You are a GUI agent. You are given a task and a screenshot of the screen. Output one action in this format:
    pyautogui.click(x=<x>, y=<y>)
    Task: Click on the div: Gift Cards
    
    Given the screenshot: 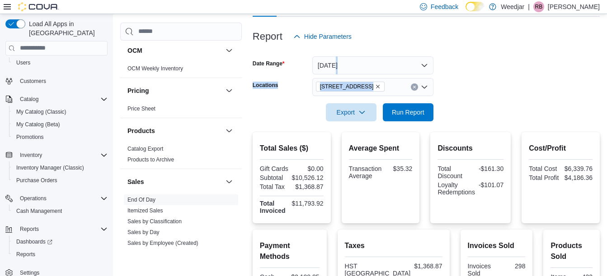 What is the action you would take?
    pyautogui.click(x=275, y=169)
    